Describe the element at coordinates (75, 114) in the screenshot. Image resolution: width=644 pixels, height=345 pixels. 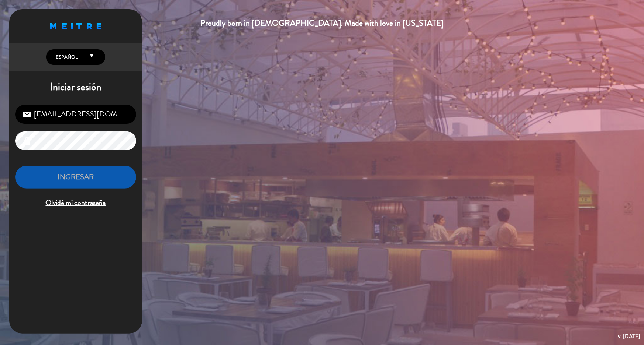
I see `input: Correo Electrónico` at that location.